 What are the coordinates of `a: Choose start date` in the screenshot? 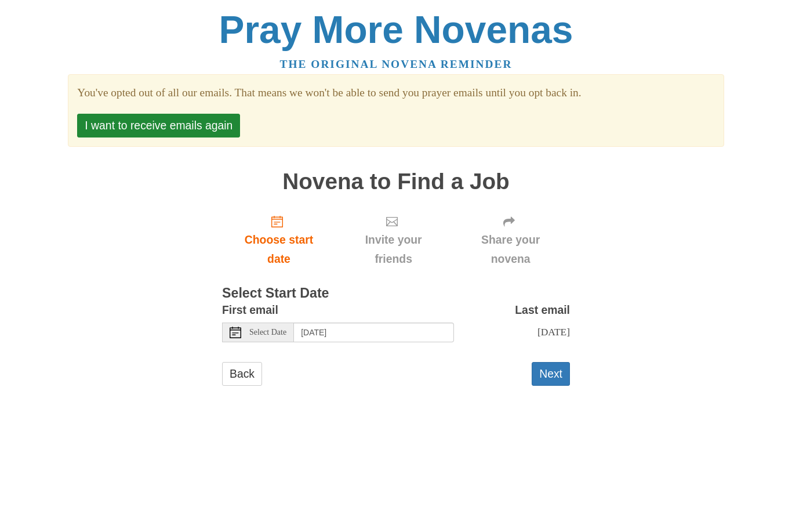 It's located at (279, 239).